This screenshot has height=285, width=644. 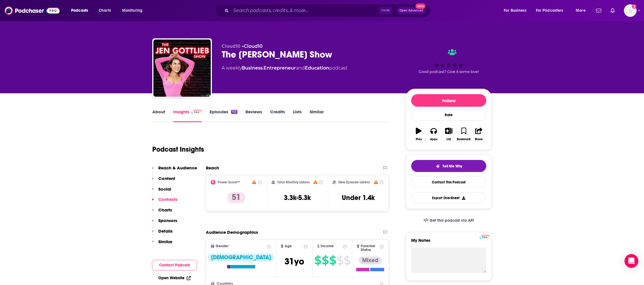 I want to click on span: Good podcast? Give it some love!, so click(x=449, y=72).